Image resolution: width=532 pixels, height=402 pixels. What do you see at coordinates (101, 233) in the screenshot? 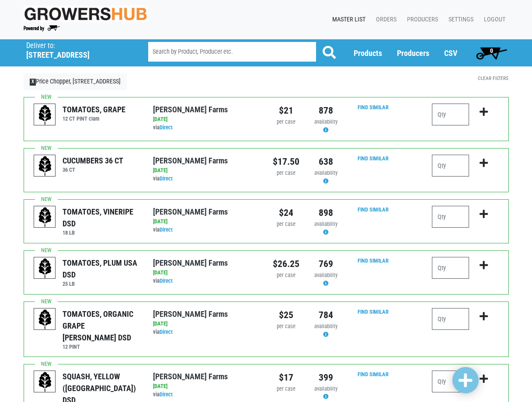
I see `h6: 18 LB` at bounding box center [101, 233].